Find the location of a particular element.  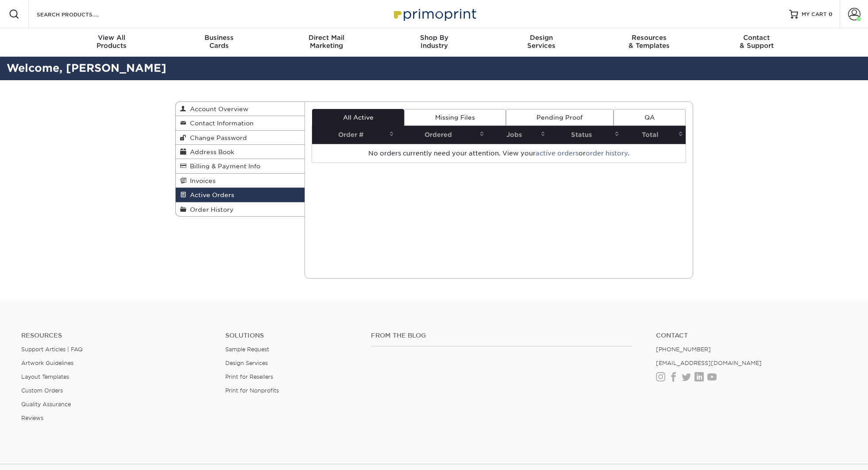

a: order history is located at coordinates (607, 153).